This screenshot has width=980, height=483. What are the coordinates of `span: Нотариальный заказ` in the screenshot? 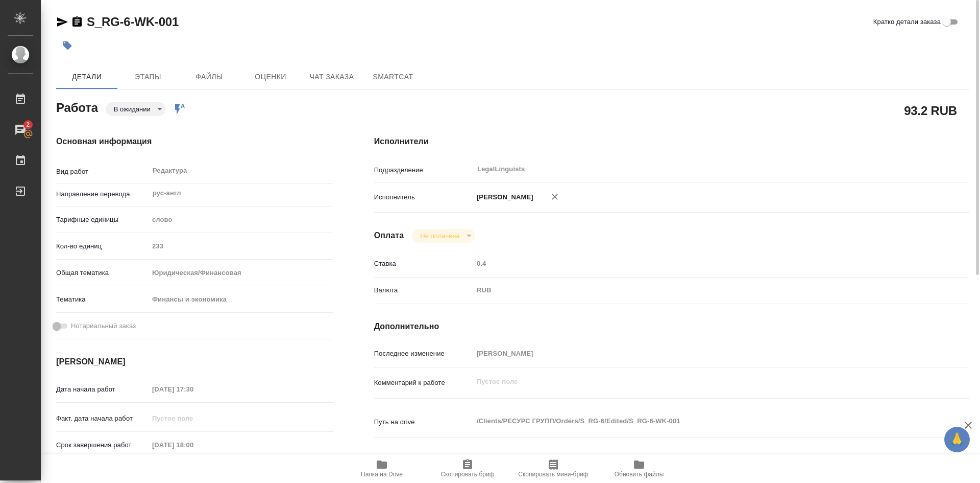 It's located at (103, 326).